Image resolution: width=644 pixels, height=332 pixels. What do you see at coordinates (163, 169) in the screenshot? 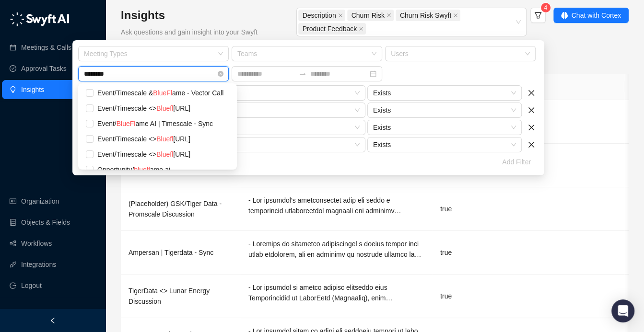
I see `div: Opportunity / ame.ai-` at bounding box center [163, 169].